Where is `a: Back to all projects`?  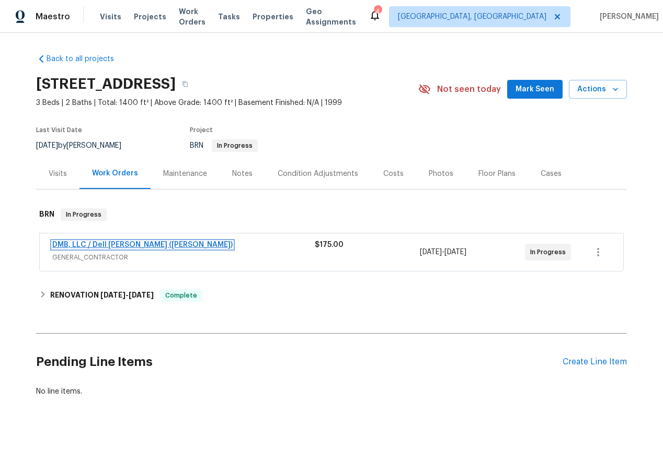 a: Back to all projects is located at coordinates (86, 59).